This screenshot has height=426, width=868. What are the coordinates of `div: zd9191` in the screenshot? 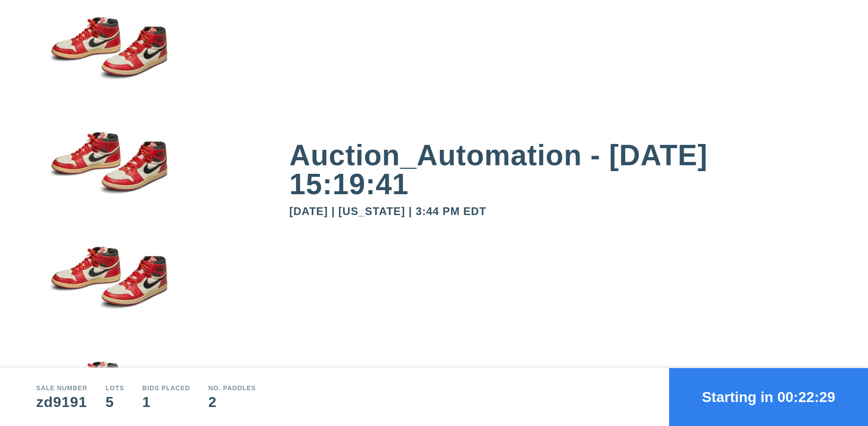 It's located at (62, 402).